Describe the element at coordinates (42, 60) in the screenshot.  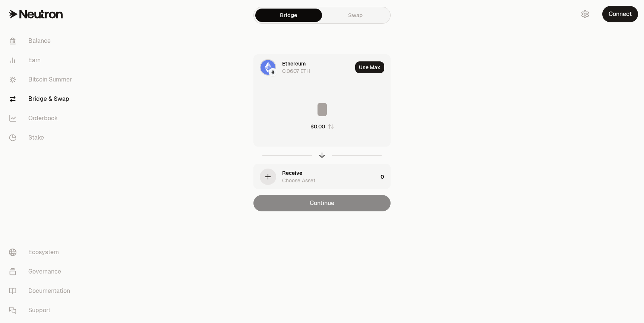
I see `a: Earn` at that location.